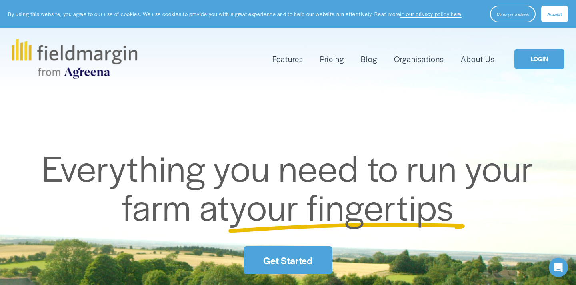 The image size is (576, 285). What do you see at coordinates (288, 59) in the screenshot?
I see `span: Features` at bounding box center [288, 59].